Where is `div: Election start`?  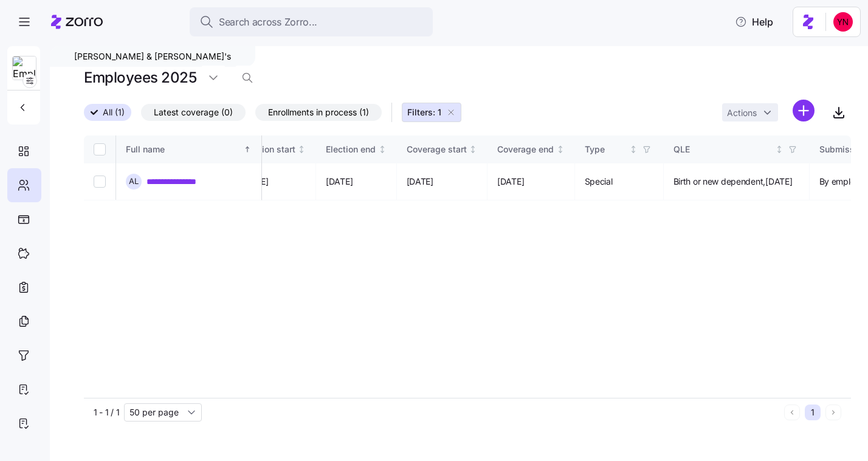 div: Election start is located at coordinates (268, 149).